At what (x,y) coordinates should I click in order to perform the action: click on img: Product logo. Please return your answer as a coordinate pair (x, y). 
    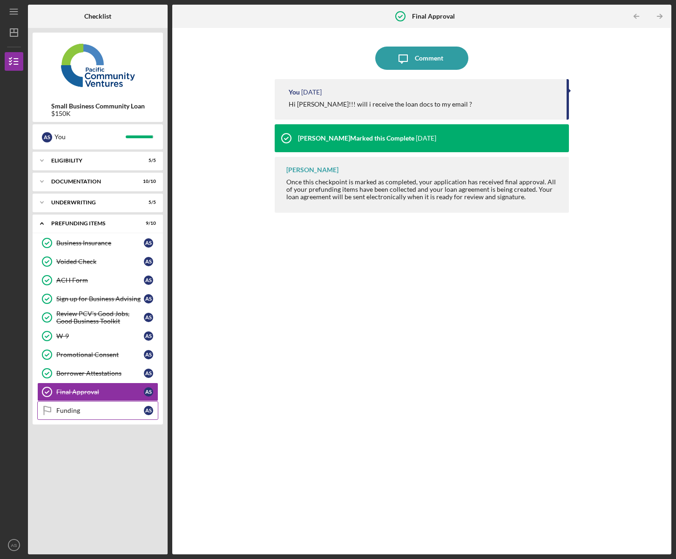
    Looking at the image, I should click on (98, 65).